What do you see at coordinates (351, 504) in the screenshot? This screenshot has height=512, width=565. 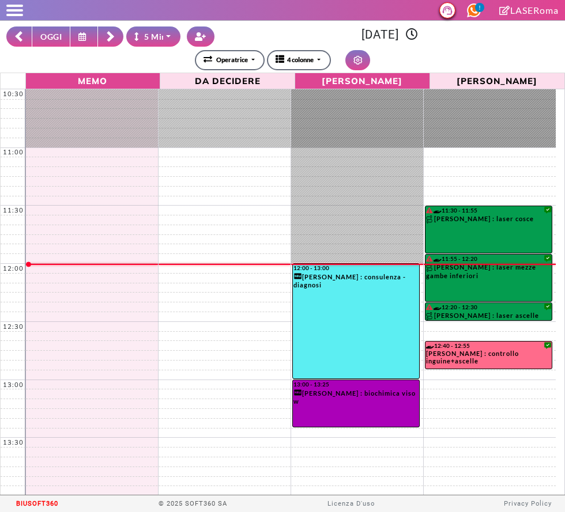 I see `a: Licenza D'uso` at bounding box center [351, 504].